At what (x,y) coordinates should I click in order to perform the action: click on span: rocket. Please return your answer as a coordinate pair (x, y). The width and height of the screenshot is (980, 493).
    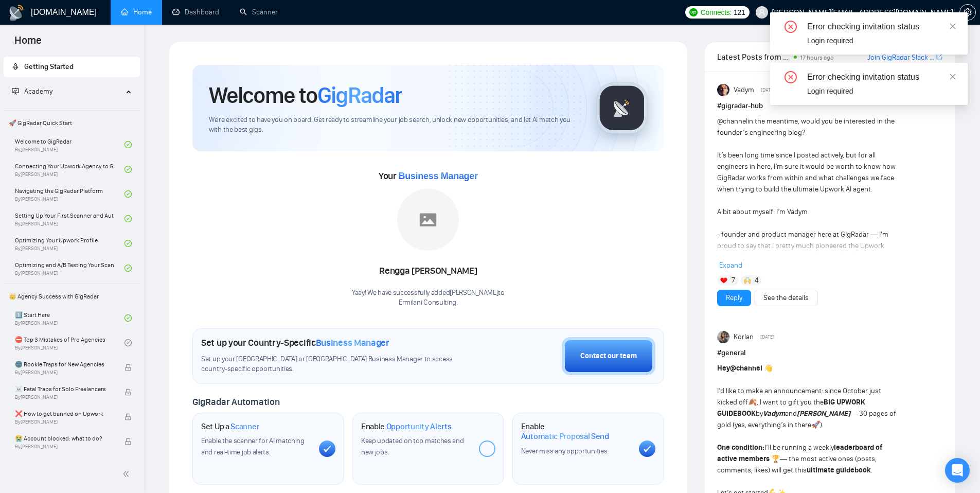
    Looking at the image, I should click on (15, 66).